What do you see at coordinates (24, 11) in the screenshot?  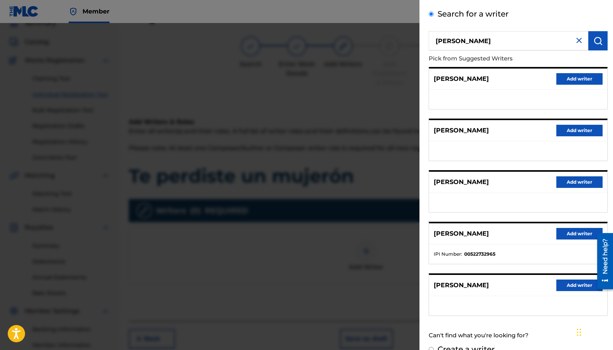 I see `img: MLC Logo` at bounding box center [24, 11].